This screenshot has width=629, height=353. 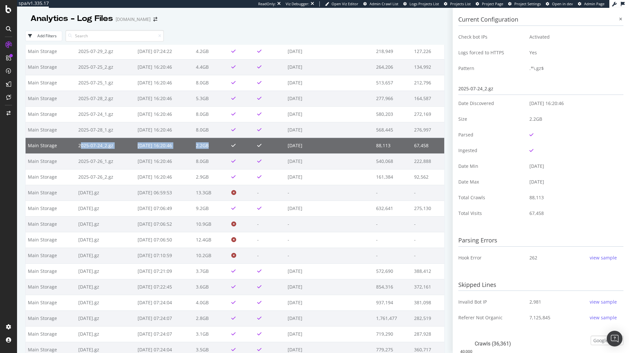 I want to click on td: Yes, so click(x=574, y=53).